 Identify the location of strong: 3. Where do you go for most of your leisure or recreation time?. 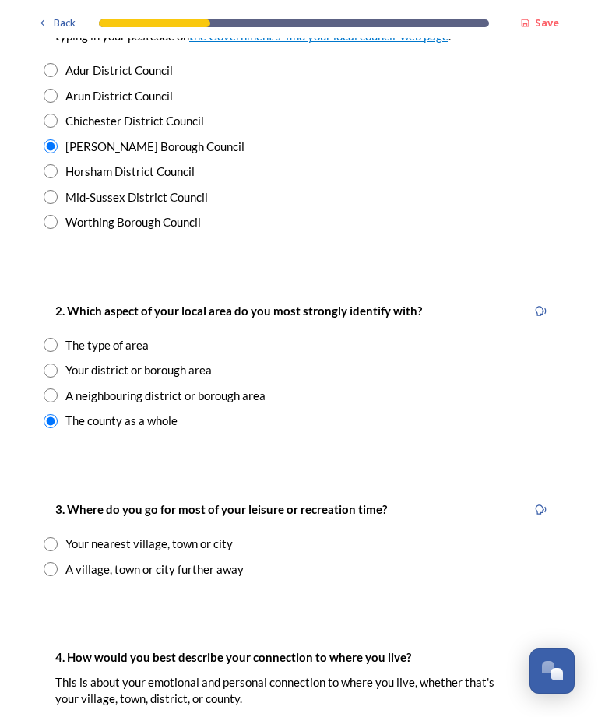
(221, 509).